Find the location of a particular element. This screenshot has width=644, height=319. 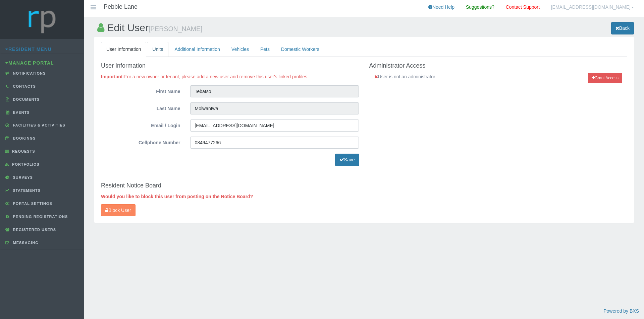

span: Events is located at coordinates (20, 112).